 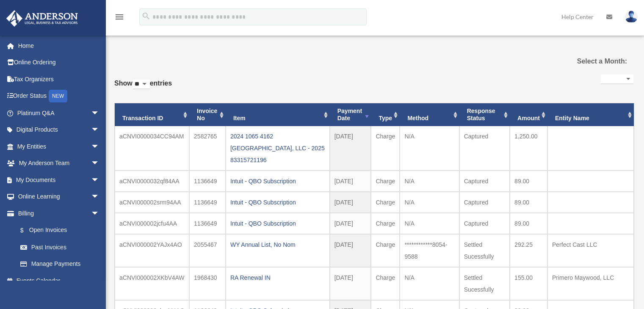 What do you see at coordinates (59, 146) in the screenshot?
I see `a: My Entitiesarrow_drop_down` at bounding box center [59, 146].